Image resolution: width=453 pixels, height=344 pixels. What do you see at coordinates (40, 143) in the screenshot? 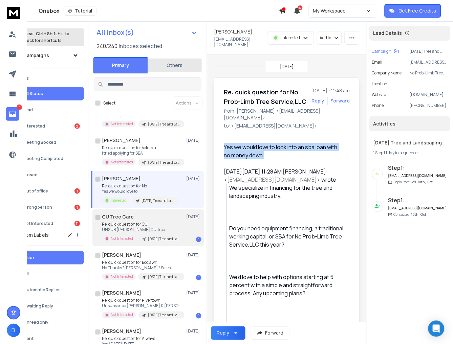
I see `p: Meeting Booked` at bounding box center [40, 143].